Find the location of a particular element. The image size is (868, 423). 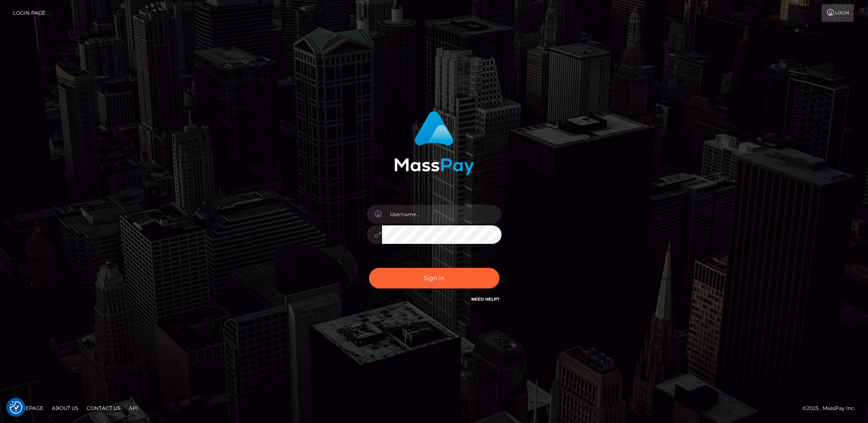

img: Revisit consent button is located at coordinates (16, 407).